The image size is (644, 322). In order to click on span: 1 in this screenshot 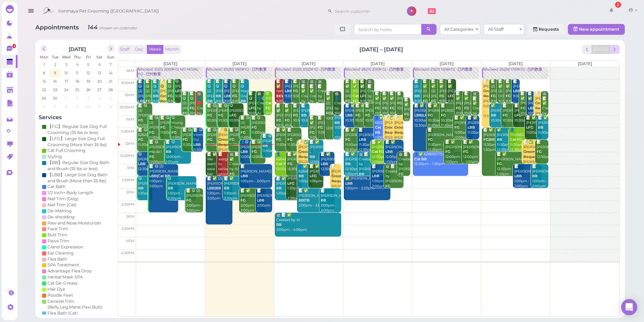, I will do `click(14, 46)`.